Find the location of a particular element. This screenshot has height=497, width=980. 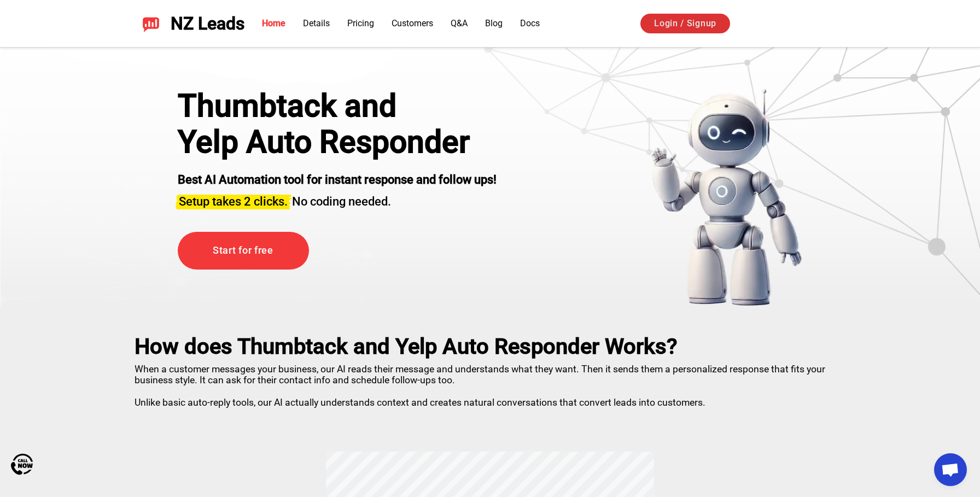

strong: Best AI Automation tool for instant response and follow ups! is located at coordinates (337, 179).